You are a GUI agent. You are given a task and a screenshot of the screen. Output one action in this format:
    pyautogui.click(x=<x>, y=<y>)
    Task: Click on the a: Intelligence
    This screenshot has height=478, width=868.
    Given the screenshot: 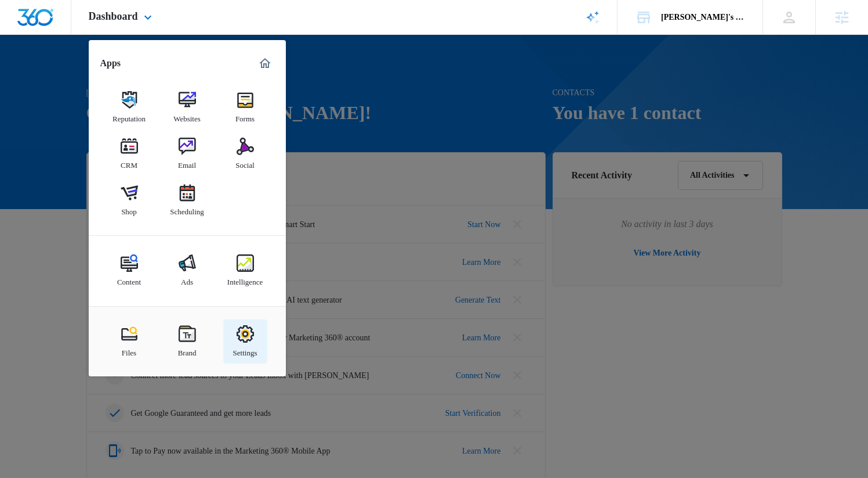 What is the action you would take?
    pyautogui.click(x=246, y=270)
    